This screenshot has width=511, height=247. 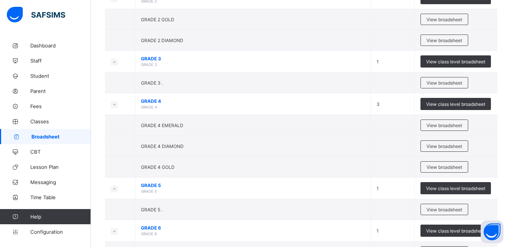 I want to click on span: Student, so click(x=61, y=76).